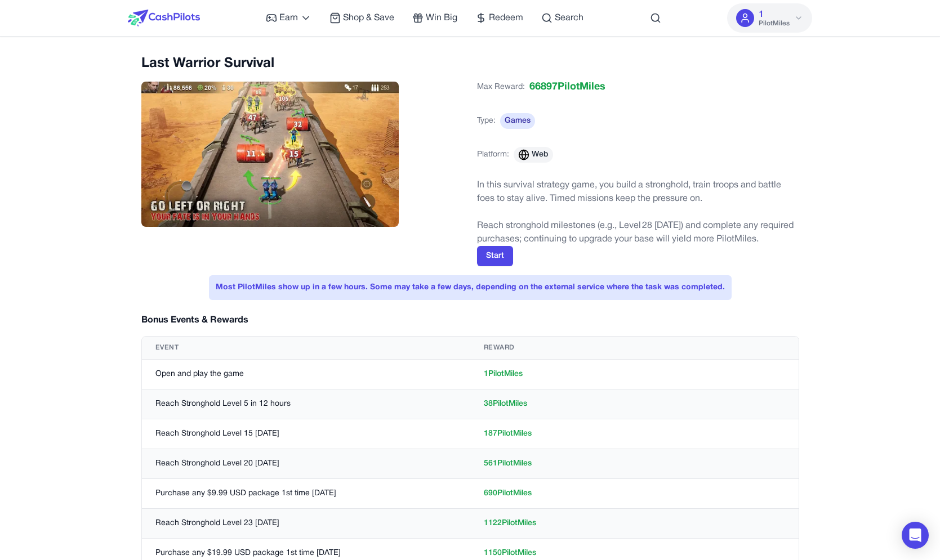 This screenshot has height=560, width=940. I want to click on th: Event, so click(305, 348).